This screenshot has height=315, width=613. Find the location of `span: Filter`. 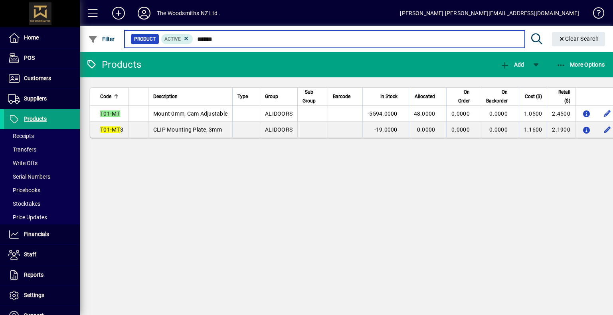

span: Filter is located at coordinates (101, 39).